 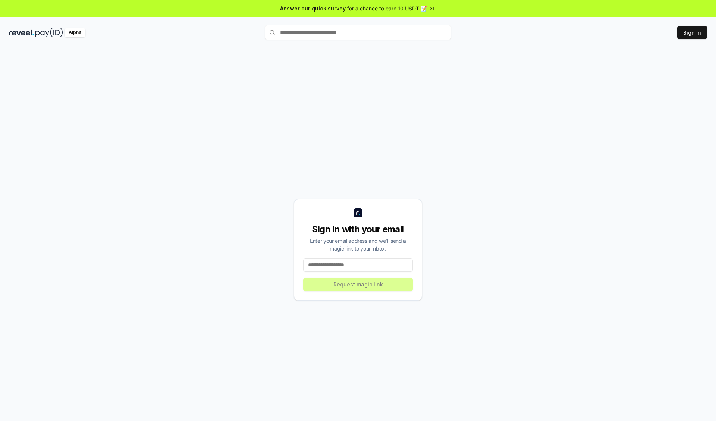 I want to click on span: for a chance to earn 10 USDT 📝, so click(x=387, y=8).